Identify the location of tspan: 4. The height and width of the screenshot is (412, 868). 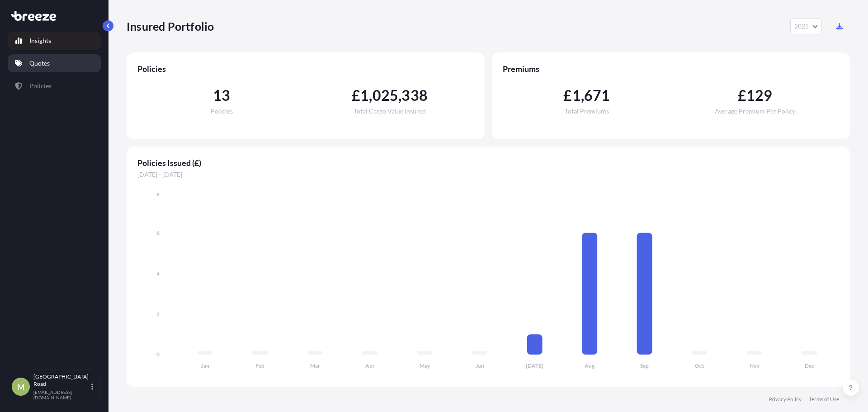
(158, 273).